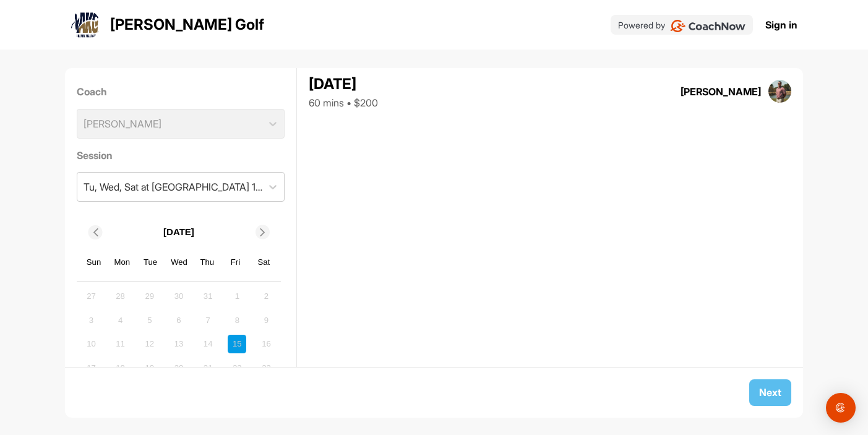 Image resolution: width=868 pixels, height=435 pixels. I want to click on label: Coach, so click(181, 92).